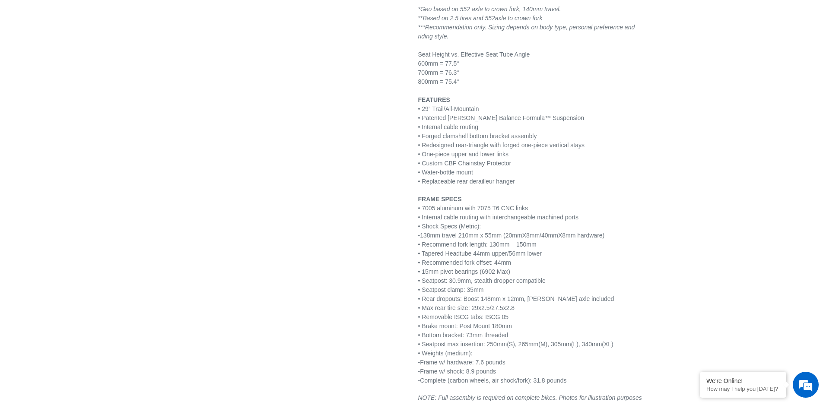  What do you see at coordinates (533, 63) in the screenshot?
I see `div: 600mm = 77.5` at bounding box center [533, 63].